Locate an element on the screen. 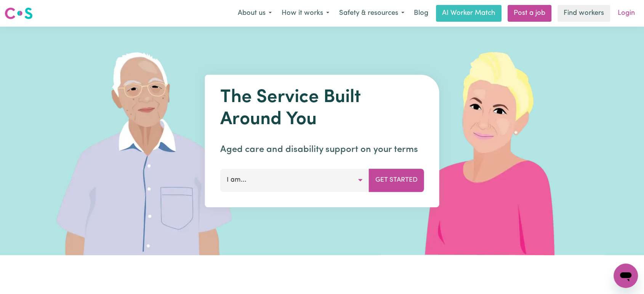  button: About us is located at coordinates (255, 13).